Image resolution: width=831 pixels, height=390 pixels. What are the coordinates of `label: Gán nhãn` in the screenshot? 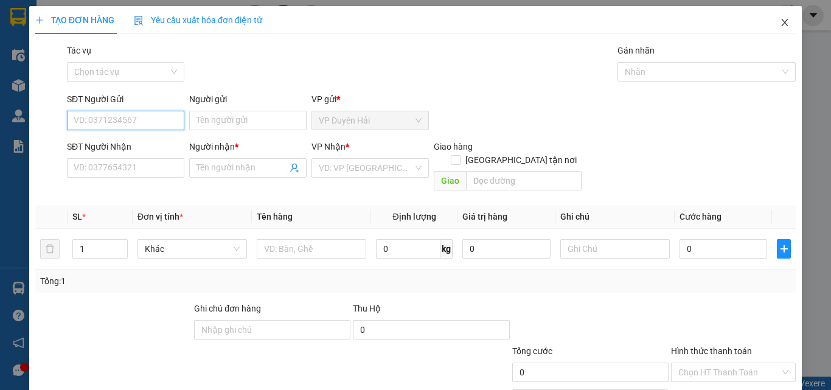 It's located at (636, 50).